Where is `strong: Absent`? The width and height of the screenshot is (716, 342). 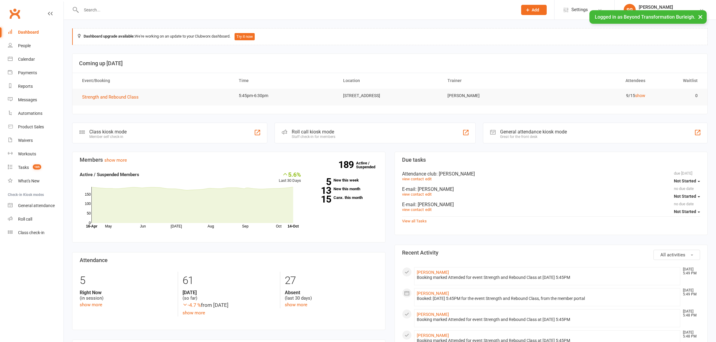
strong: Absent is located at coordinates (331, 292).